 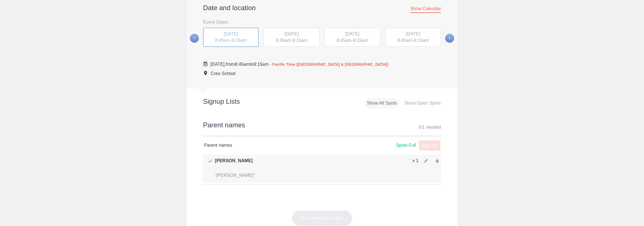 I want to click on h4: Parent names, so click(x=263, y=146).